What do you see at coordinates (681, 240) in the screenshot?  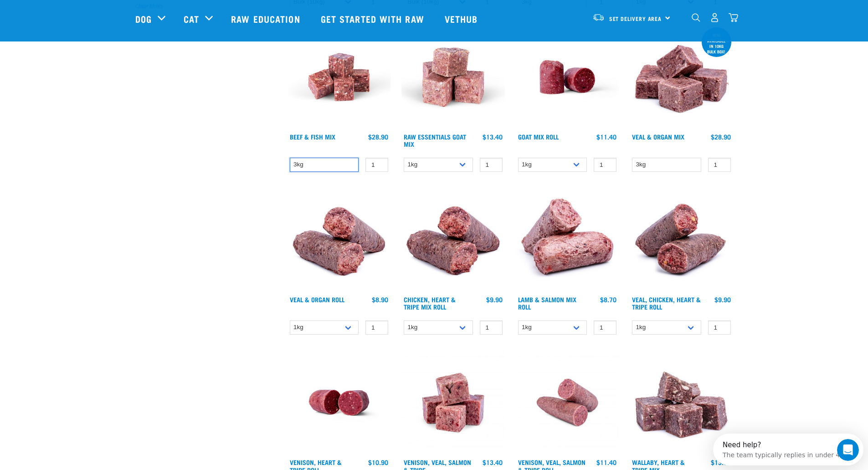 I see `img: 1263 Chicken Organ Roll 02` at bounding box center [681, 240].